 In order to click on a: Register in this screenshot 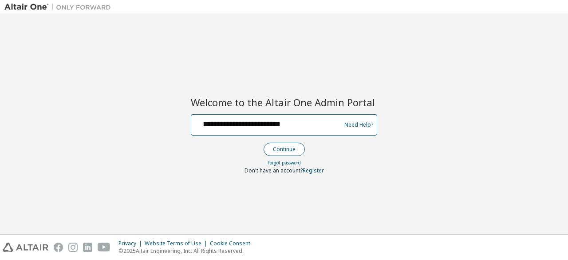, I will do `click(313, 170)`.